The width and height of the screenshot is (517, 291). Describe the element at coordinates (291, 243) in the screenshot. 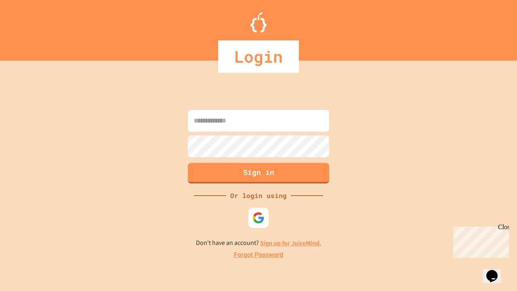

I see `a: Sign up for JuiceMind.` at that location.